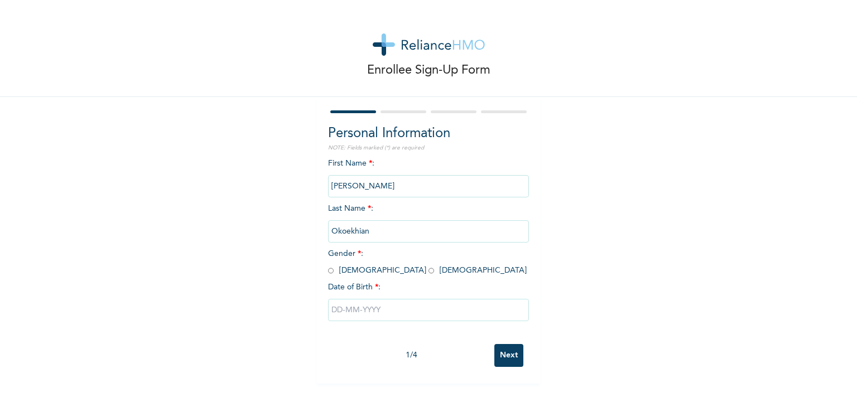  I want to click on p: NOTE: Fields marked (*) are required, so click(429, 148).